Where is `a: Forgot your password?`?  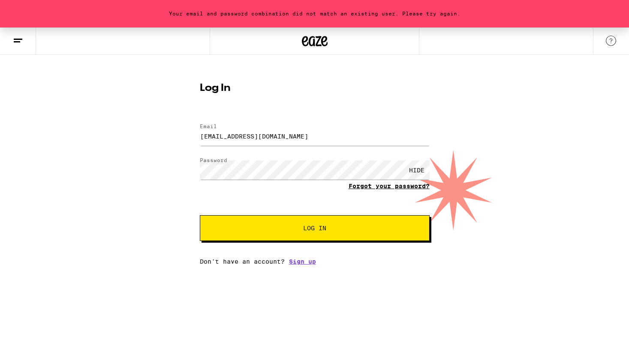 a: Forgot your password? is located at coordinates (389, 186).